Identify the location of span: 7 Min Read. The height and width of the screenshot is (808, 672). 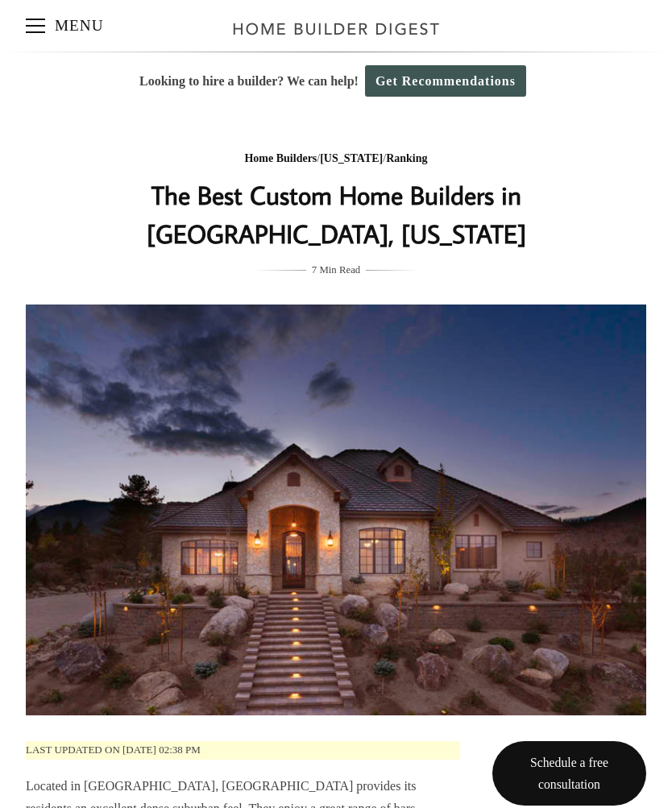
(336, 270).